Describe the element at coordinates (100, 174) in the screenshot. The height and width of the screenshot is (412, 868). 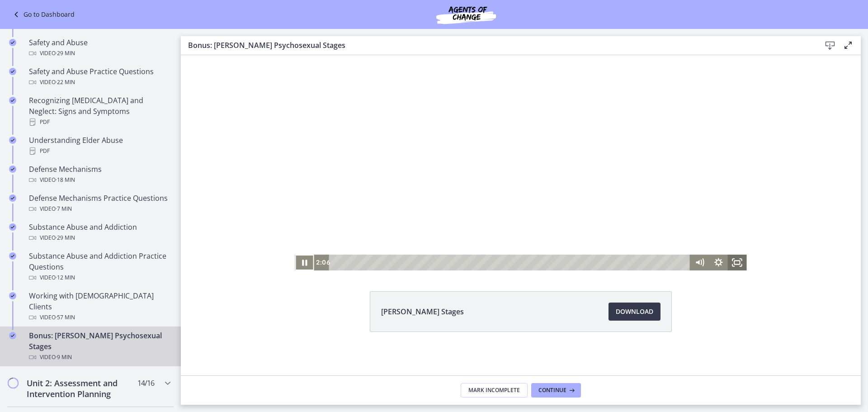
I see `div: Defense Mechanisms` at that location.